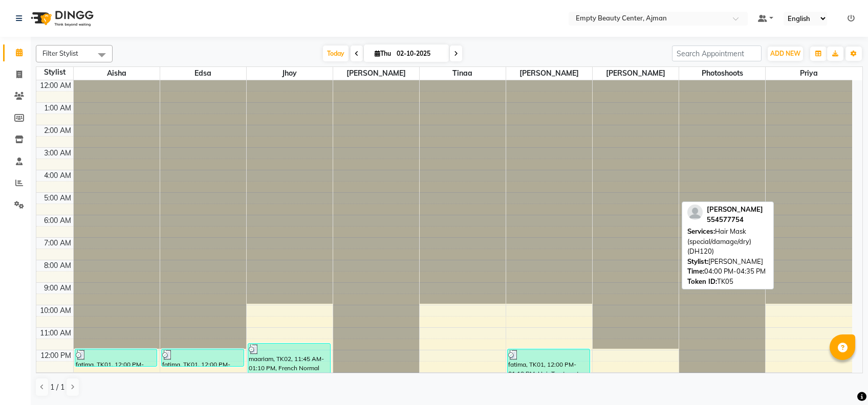  Describe the element at coordinates (702, 281) in the screenshot. I see `span: Token ID:` at that location.